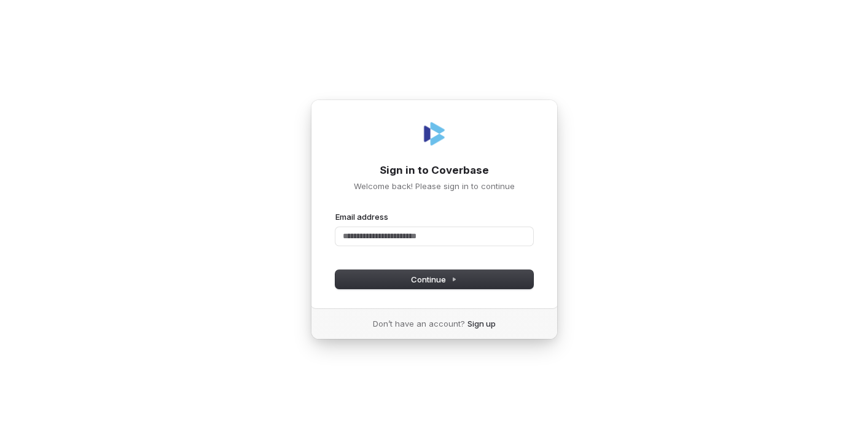 The height and width of the screenshot is (439, 868). What do you see at coordinates (435, 279) in the screenshot?
I see `button: Continue` at bounding box center [435, 279].